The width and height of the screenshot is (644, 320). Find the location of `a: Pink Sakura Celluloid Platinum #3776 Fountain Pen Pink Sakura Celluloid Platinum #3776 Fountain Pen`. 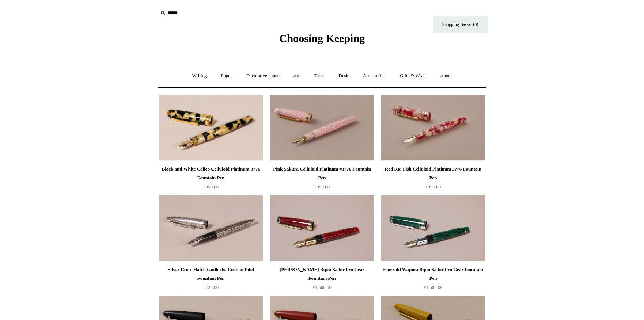

a: Pink Sakura Celluloid Platinum #3776 Fountain Pen Pink Sakura Celluloid Platinum #3776 Fountain Pen is located at coordinates (322, 128).